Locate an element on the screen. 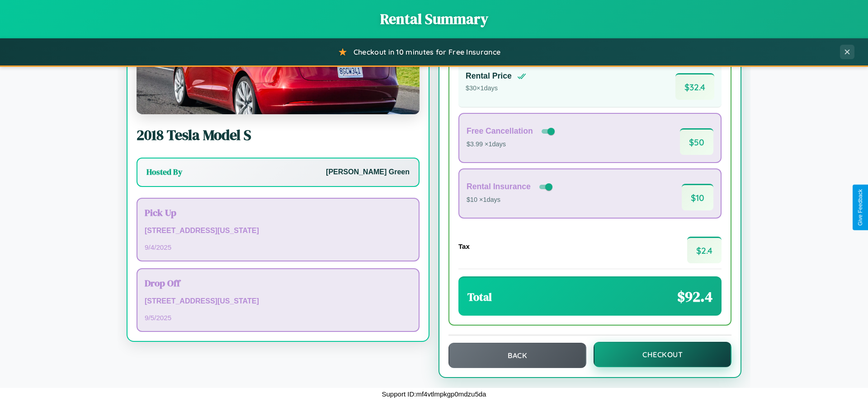  p: $10 × 1 days is located at coordinates (511, 200).